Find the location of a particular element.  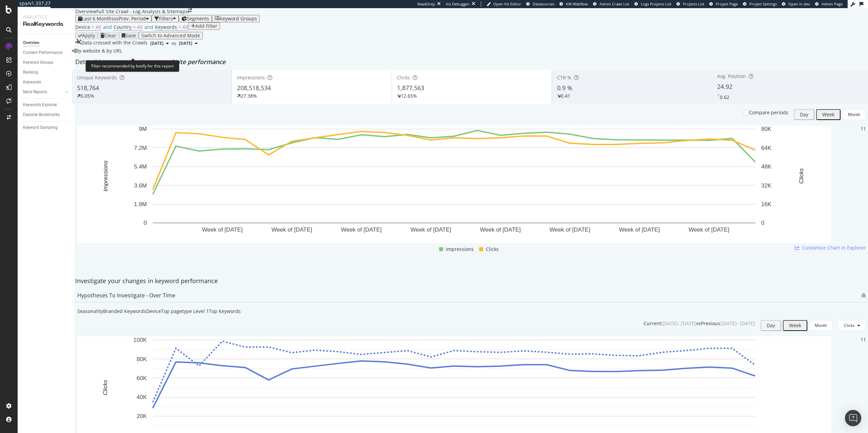

span: vs Prev. Period is located at coordinates (130, 18).